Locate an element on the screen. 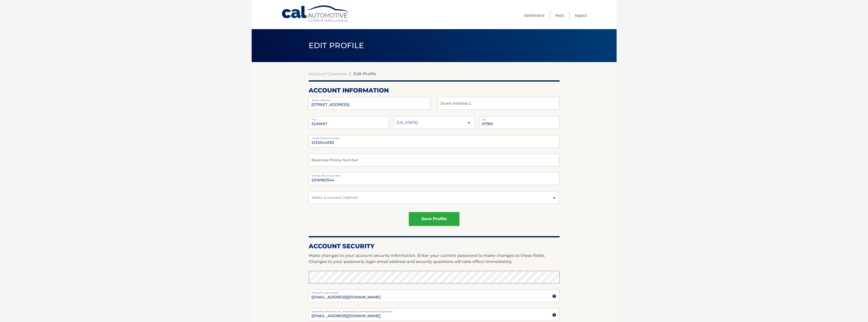 The height and width of the screenshot is (322, 868). h2: Account Security is located at coordinates (434, 246).